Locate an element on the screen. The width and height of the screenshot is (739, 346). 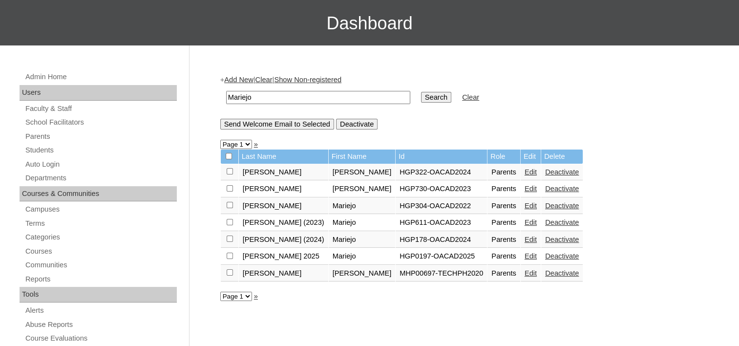
td: HGP178-OACAD2024 is located at coordinates (441, 240).